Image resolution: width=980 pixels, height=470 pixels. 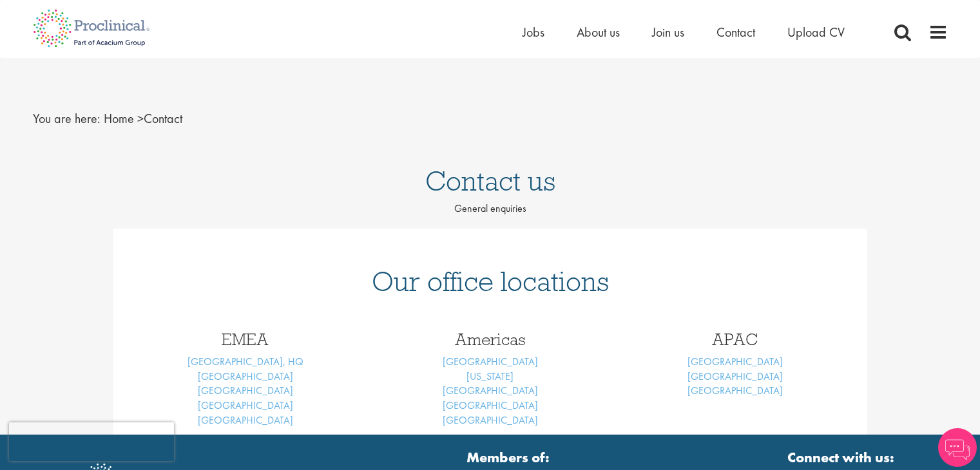 What do you see at coordinates (668, 32) in the screenshot?
I see `a: Join us` at bounding box center [668, 32].